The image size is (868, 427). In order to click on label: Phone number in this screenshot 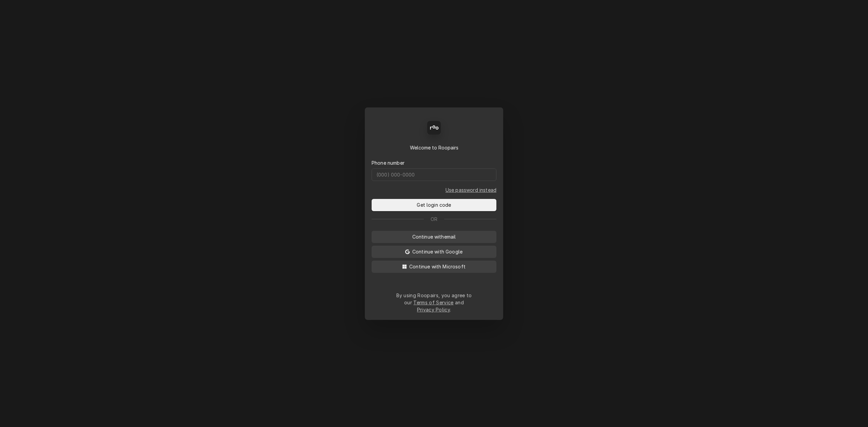, I will do `click(388, 163)`.